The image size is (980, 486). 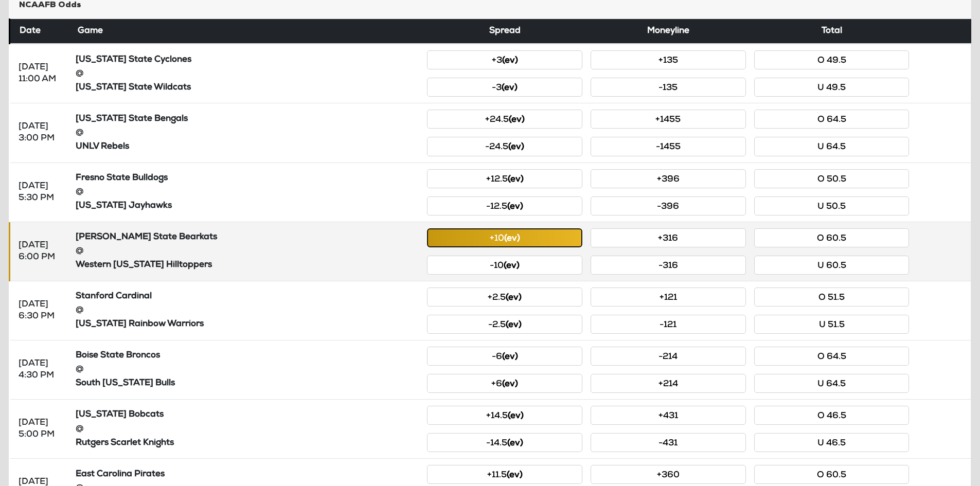 I want to click on button: -121, so click(x=668, y=324).